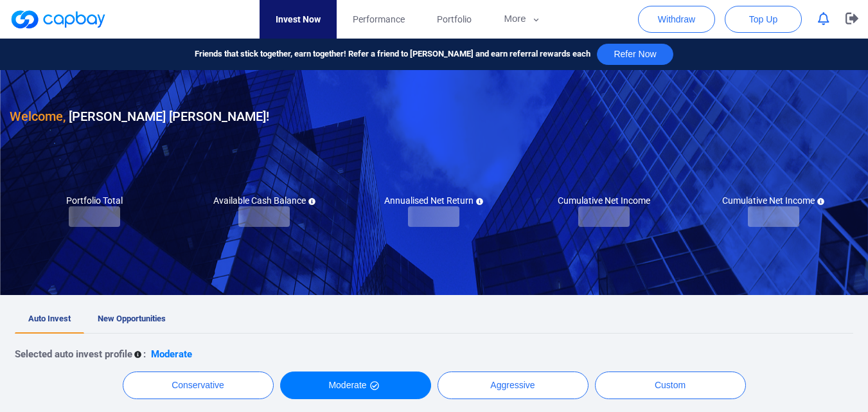 This screenshot has width=868, height=412. I want to click on span: Performance, so click(379, 19).